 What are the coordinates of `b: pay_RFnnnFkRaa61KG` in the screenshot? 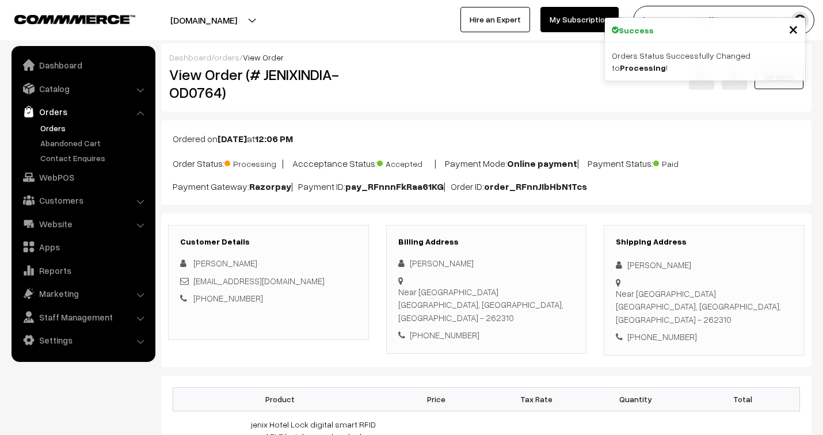 It's located at (394, 187).